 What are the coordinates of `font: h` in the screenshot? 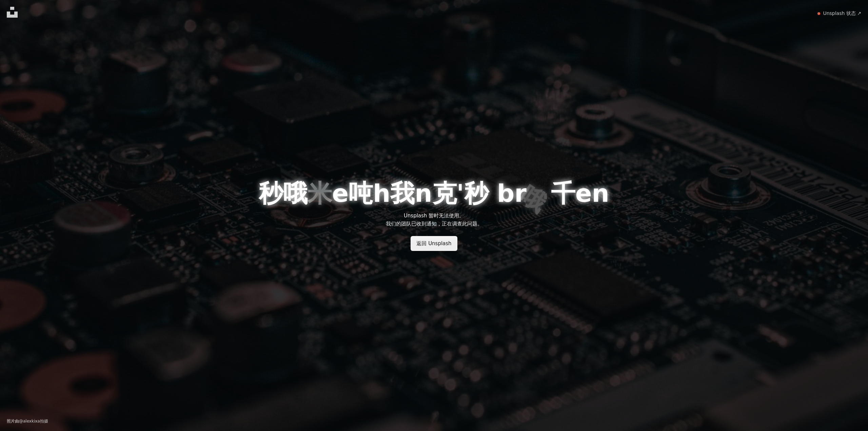 It's located at (382, 193).